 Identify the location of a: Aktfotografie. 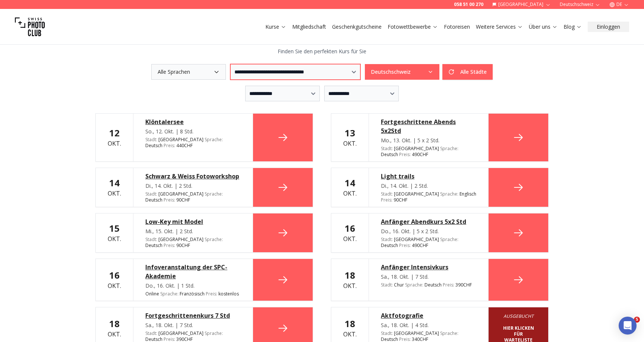
(428, 315).